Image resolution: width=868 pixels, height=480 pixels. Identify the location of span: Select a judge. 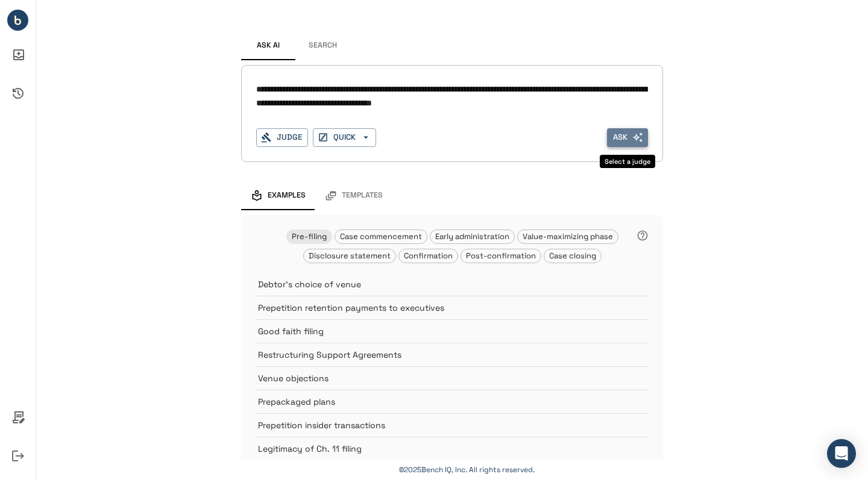
(627, 137).